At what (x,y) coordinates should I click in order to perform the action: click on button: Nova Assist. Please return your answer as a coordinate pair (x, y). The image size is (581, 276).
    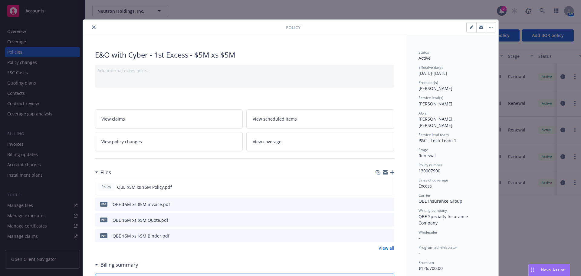
    Looking at the image, I should click on (550, 270).